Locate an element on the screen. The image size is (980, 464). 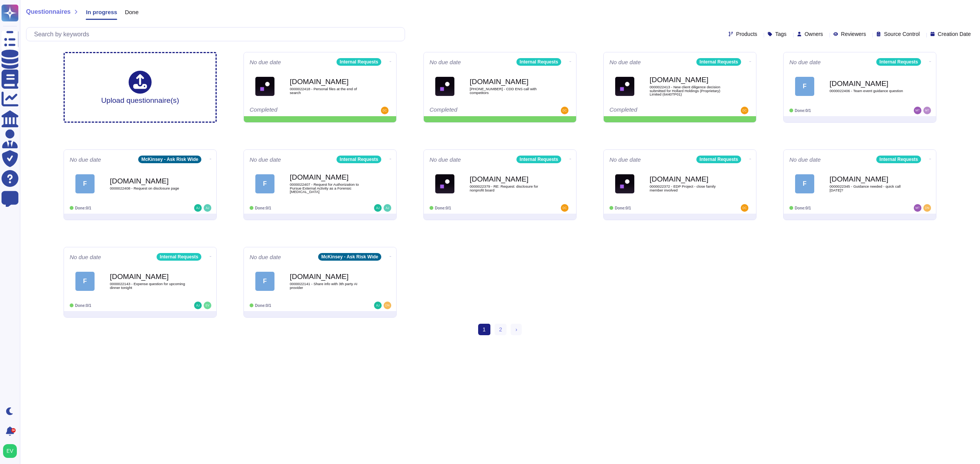
span: Products is located at coordinates (746, 34).